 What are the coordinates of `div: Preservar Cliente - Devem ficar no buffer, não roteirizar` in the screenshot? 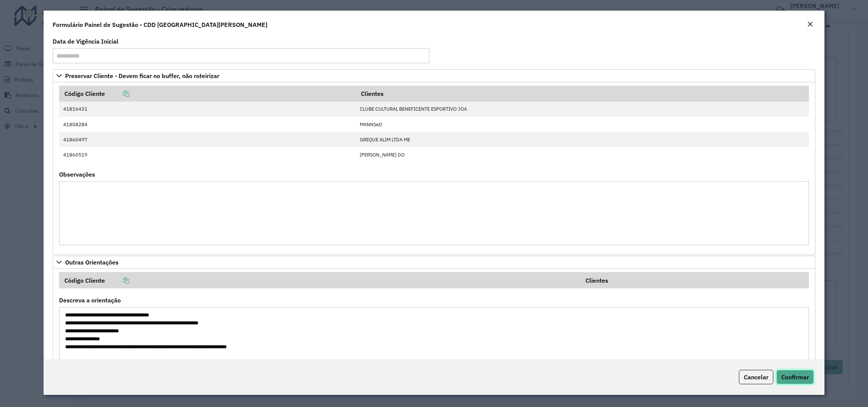 It's located at (434, 169).